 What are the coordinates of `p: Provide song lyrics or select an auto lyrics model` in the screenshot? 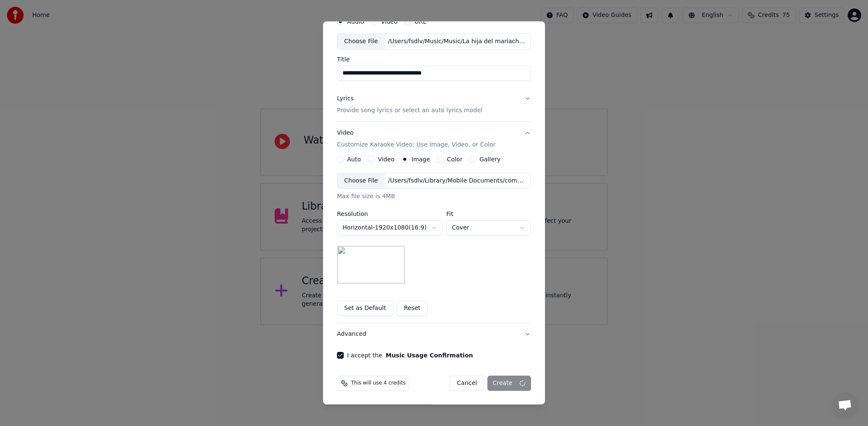 It's located at (409, 110).